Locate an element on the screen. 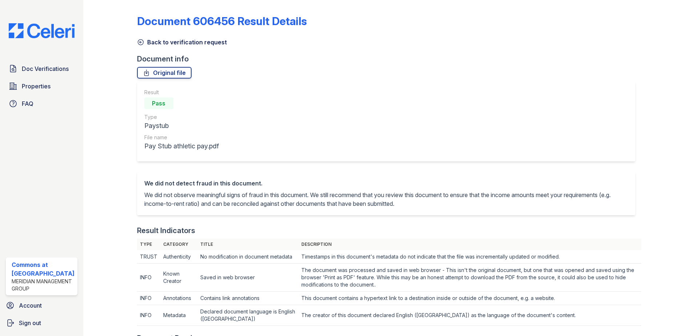 The height and width of the screenshot is (336, 695). a: Properties is located at coordinates (41, 86).